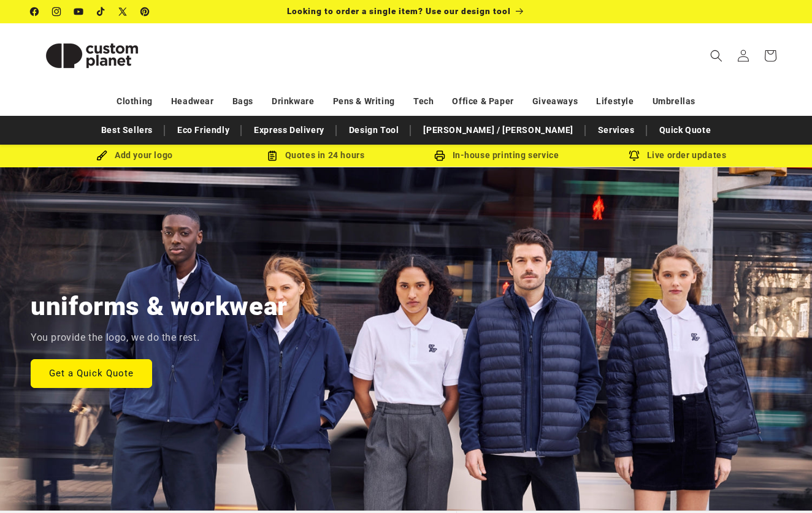 The width and height of the screenshot is (812, 513). I want to click on div: Chat Widget, so click(707, 447).